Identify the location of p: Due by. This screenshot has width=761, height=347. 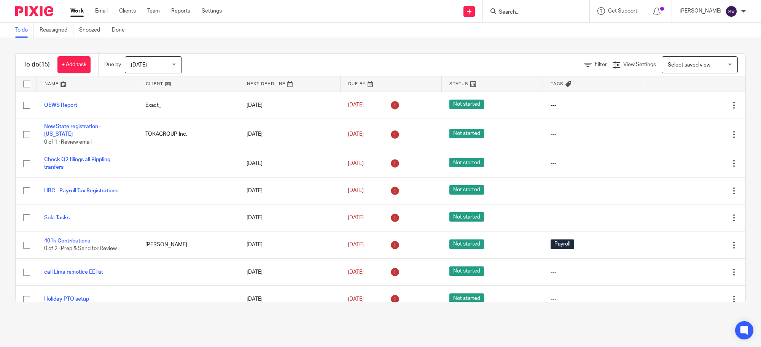
(113, 65).